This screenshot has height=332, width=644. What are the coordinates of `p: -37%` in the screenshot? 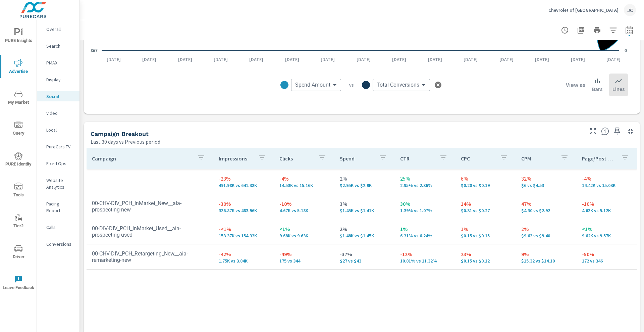 It's located at (365, 254).